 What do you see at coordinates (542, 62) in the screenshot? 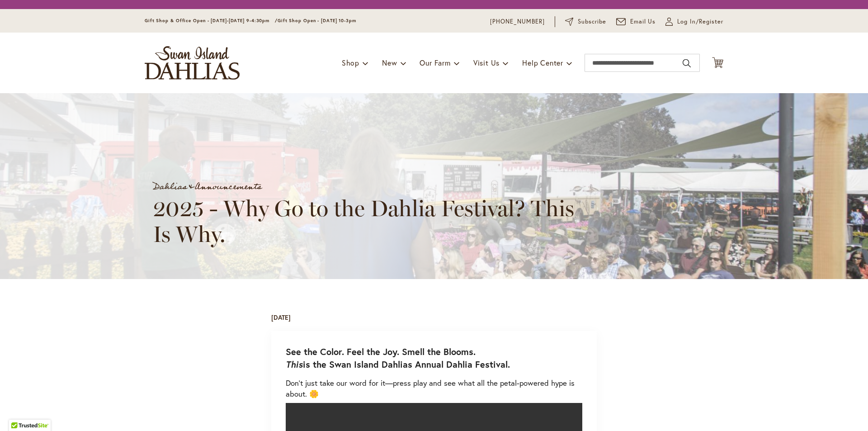
I see `span: Help Center` at bounding box center [542, 62].